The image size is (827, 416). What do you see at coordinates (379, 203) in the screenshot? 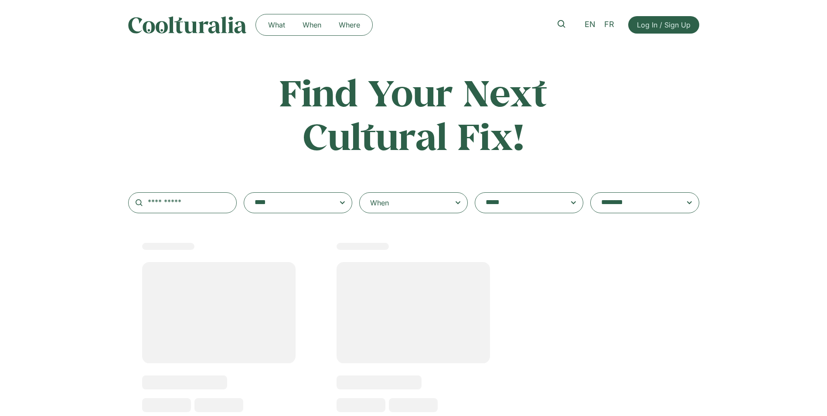
I see `div: When` at bounding box center [379, 203].